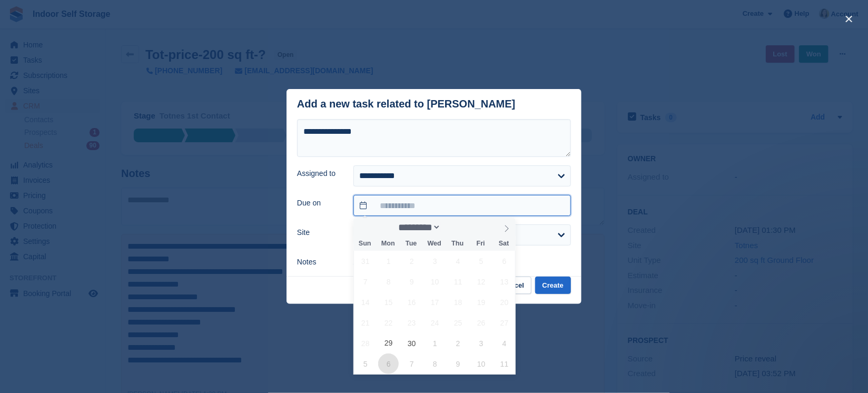 This screenshot has width=868, height=393. I want to click on span: October 4, 2025, so click(504, 343).